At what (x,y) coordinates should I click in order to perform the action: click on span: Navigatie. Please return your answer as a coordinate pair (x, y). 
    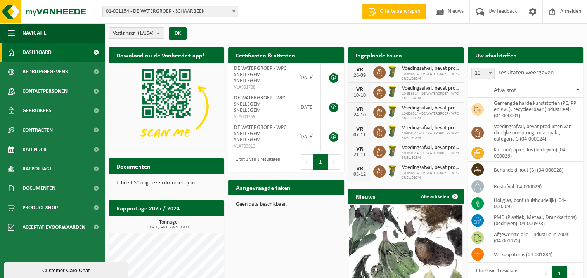
    Looking at the image, I should click on (35, 33).